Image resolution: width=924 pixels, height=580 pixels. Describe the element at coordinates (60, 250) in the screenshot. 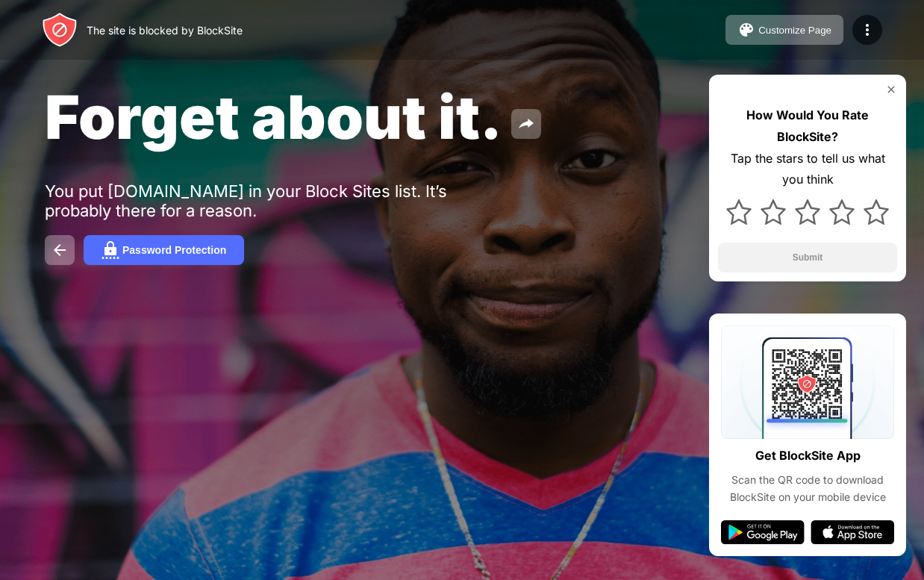

I see `img: back.svg` at that location.